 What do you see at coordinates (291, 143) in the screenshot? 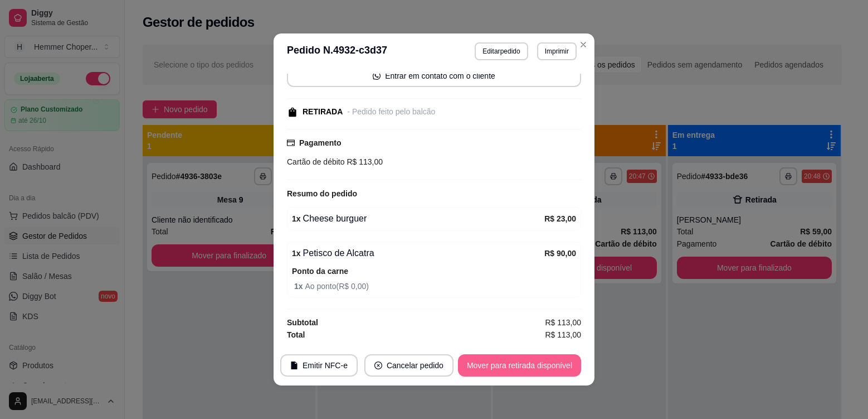
I see `span: credit-card` at bounding box center [291, 143].